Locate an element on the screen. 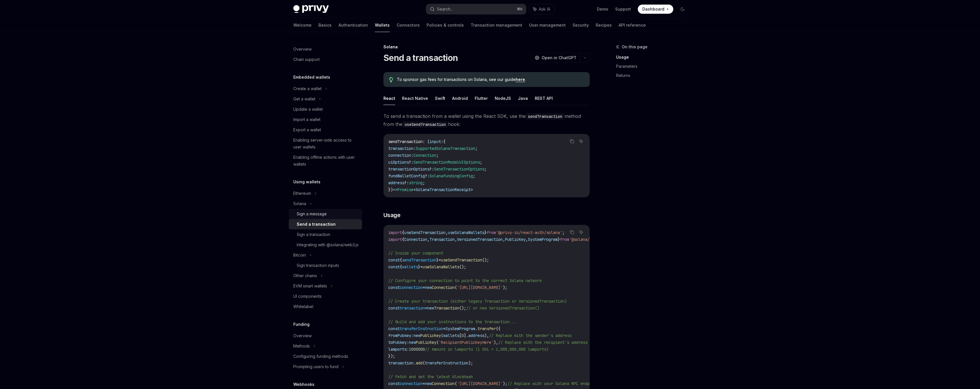 The width and height of the screenshot is (980, 389). span: ⌘ K is located at coordinates (519, 9).